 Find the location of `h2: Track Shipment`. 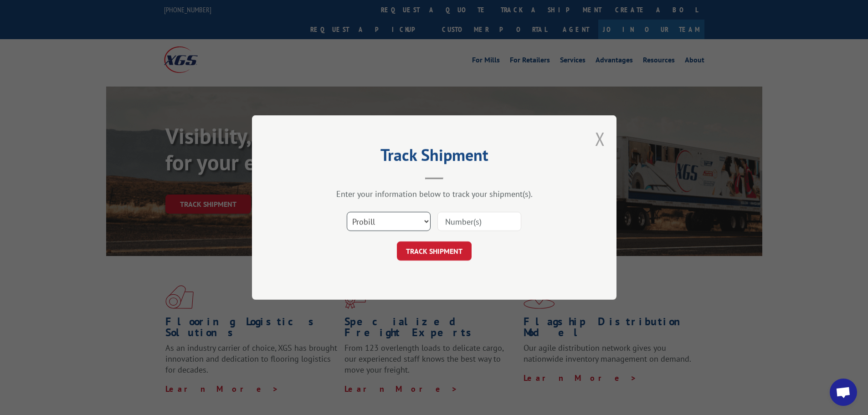

h2: Track Shipment is located at coordinates (434, 157).